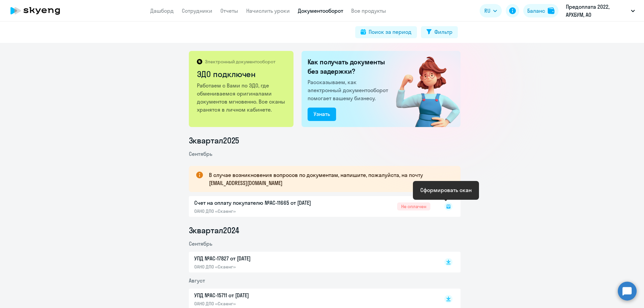 This screenshot has width=644, height=308. I want to click on img: connected, so click(422, 88).